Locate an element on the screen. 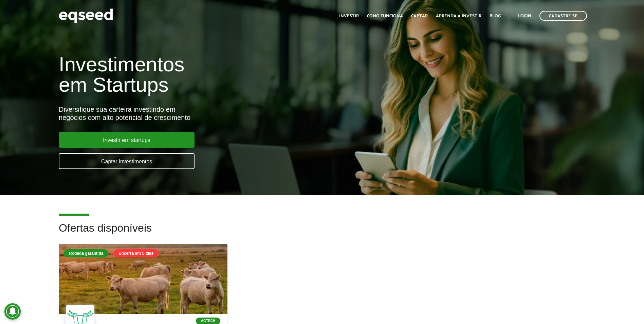  img: EqSeed is located at coordinates (86, 16).